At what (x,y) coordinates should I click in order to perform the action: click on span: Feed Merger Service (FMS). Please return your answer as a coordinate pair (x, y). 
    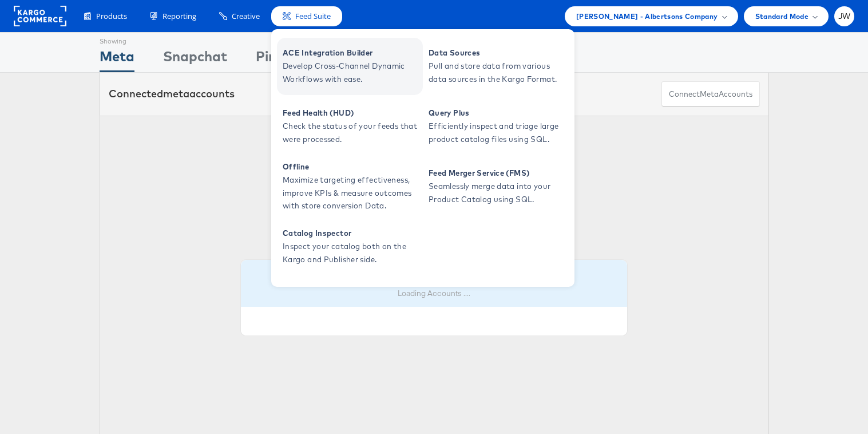
    Looking at the image, I should click on (498, 173).